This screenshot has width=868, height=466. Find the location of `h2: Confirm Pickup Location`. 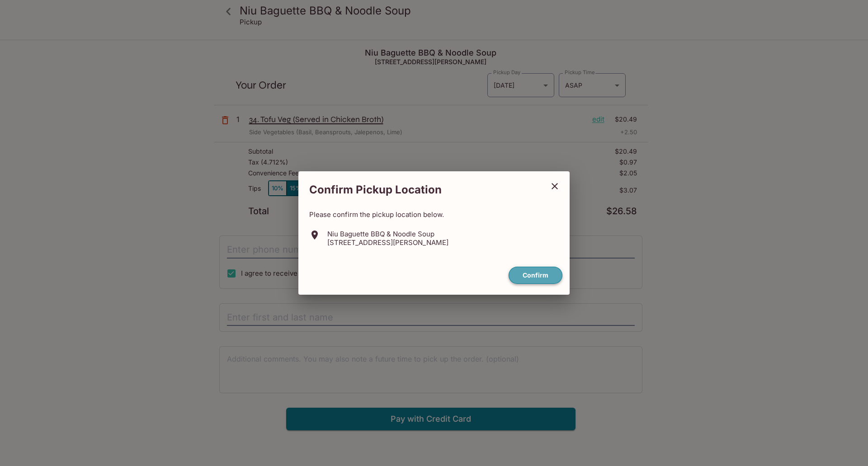

h2: Confirm Pickup Location is located at coordinates (421, 190).